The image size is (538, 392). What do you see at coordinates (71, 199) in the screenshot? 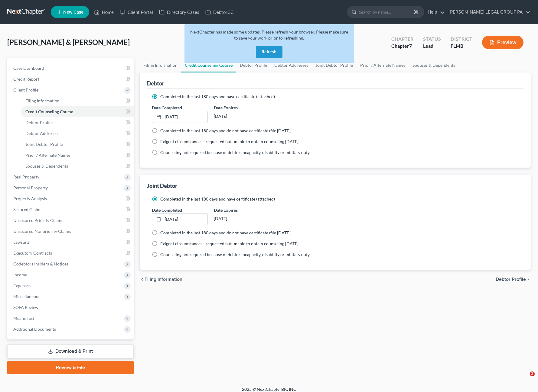
I see `a: Property Analysis` at bounding box center [71, 199].